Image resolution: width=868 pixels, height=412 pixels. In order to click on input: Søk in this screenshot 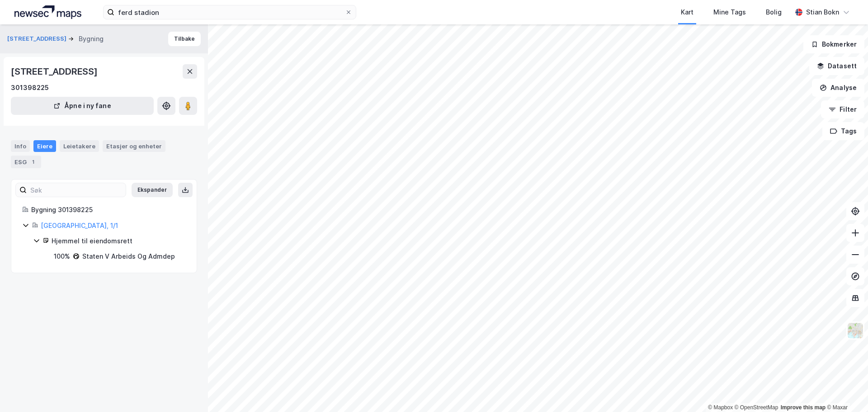, I will do `click(76, 190)`.